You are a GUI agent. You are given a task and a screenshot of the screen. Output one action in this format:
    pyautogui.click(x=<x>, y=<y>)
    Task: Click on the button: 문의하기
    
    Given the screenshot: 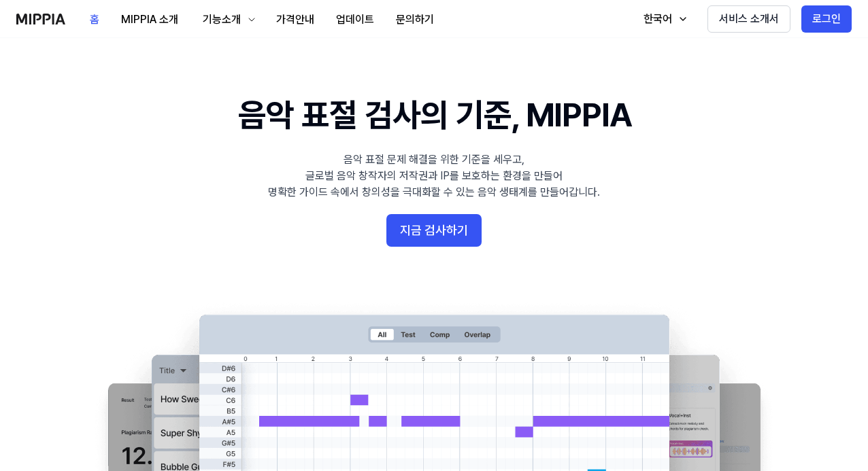 What is the action you would take?
    pyautogui.click(x=415, y=20)
    